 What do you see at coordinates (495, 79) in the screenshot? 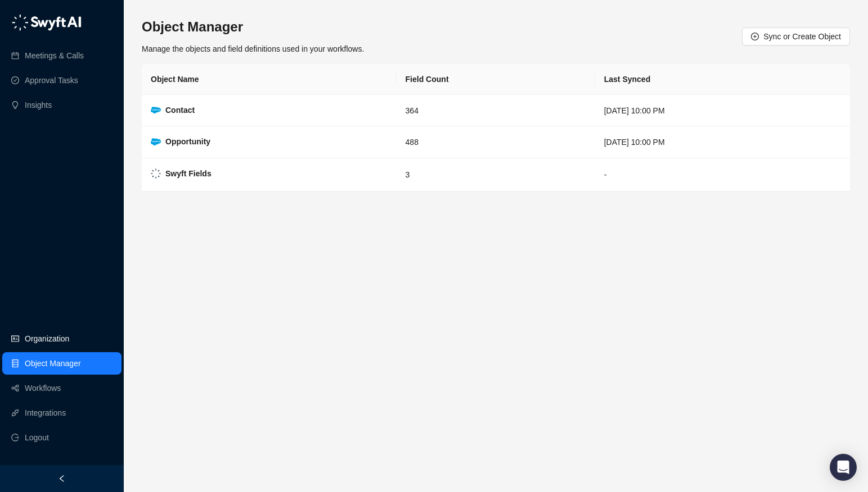
I see `th: Field Count` at bounding box center [495, 79].